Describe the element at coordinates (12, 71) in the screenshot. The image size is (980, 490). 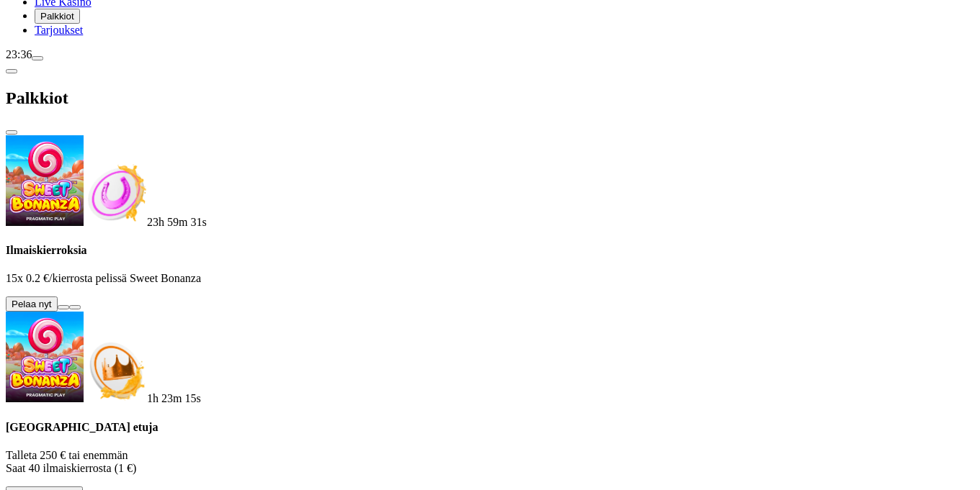
I see `button: chevron-left icon` at that location.